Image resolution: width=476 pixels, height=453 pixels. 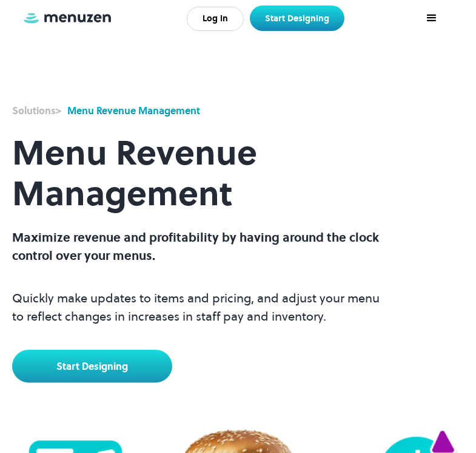 What do you see at coordinates (34, 110) in the screenshot?
I see `strong: Solutions` at bounding box center [34, 110].